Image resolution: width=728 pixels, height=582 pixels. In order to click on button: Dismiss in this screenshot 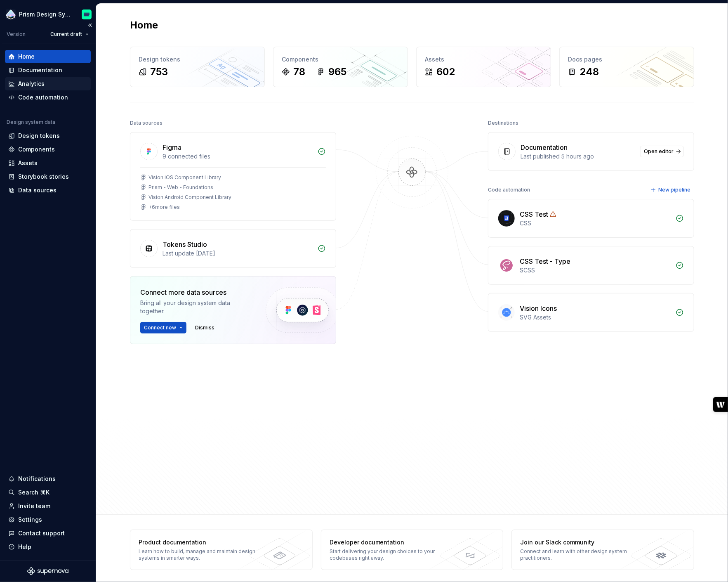, I will do `click(205, 328)`.